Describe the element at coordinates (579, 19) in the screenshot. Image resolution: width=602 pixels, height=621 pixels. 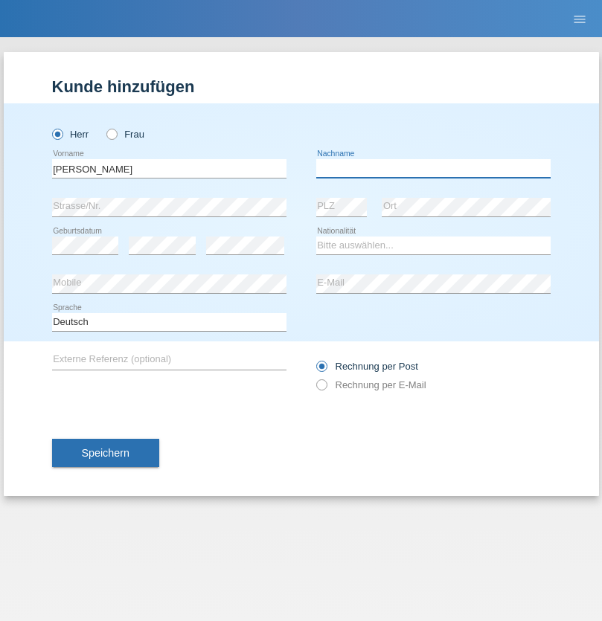
I see `i: menu` at that location.